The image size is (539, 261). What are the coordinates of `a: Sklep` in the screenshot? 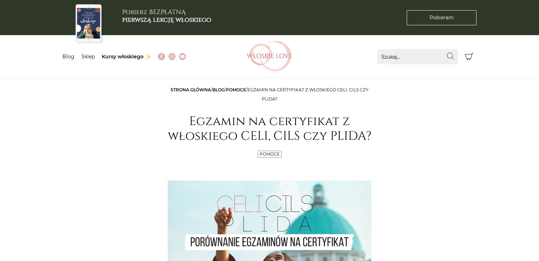 It's located at (88, 56).